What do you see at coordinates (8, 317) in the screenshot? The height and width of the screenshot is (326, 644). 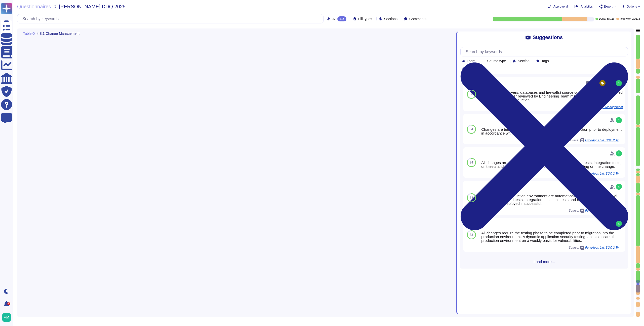 I see `button: user` at bounding box center [8, 317].